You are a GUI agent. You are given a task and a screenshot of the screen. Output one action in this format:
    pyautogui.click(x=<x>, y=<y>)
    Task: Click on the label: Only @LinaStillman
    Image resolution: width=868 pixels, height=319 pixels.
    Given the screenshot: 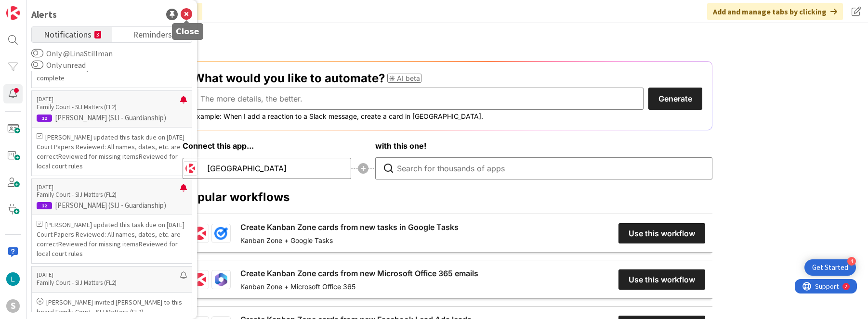 What is the action you would take?
    pyautogui.click(x=72, y=53)
    